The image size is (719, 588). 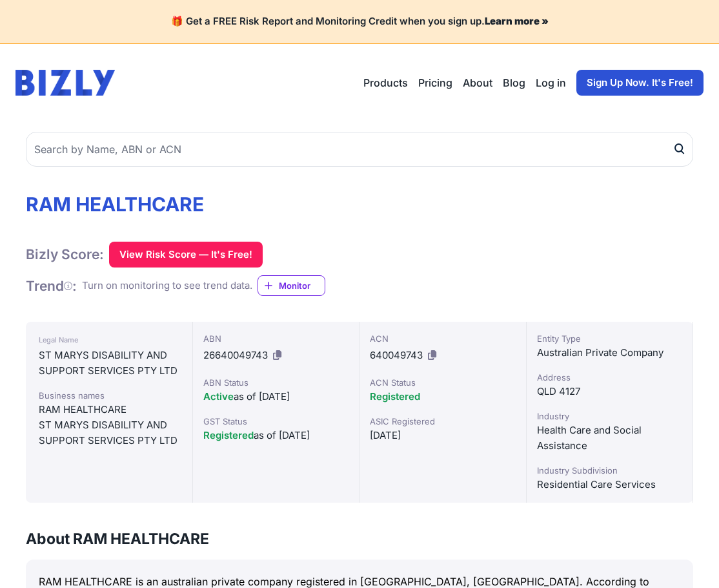 I want to click on strong: Learn more », so click(x=516, y=21).